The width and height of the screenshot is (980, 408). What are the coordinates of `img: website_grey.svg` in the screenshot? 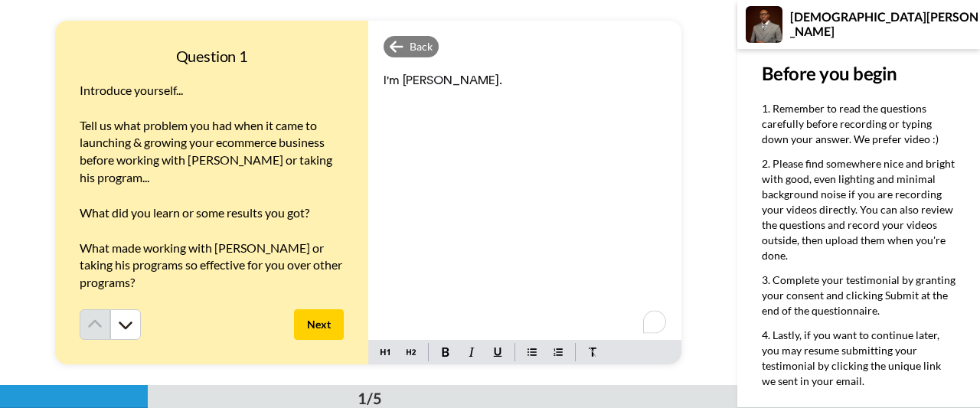 It's located at (31, 46).